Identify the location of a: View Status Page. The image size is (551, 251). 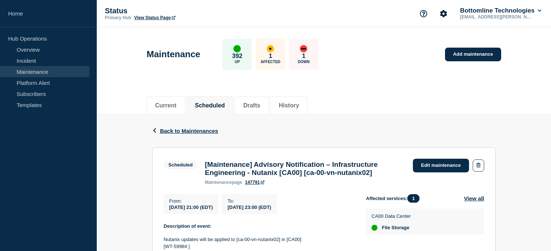
(154, 18).